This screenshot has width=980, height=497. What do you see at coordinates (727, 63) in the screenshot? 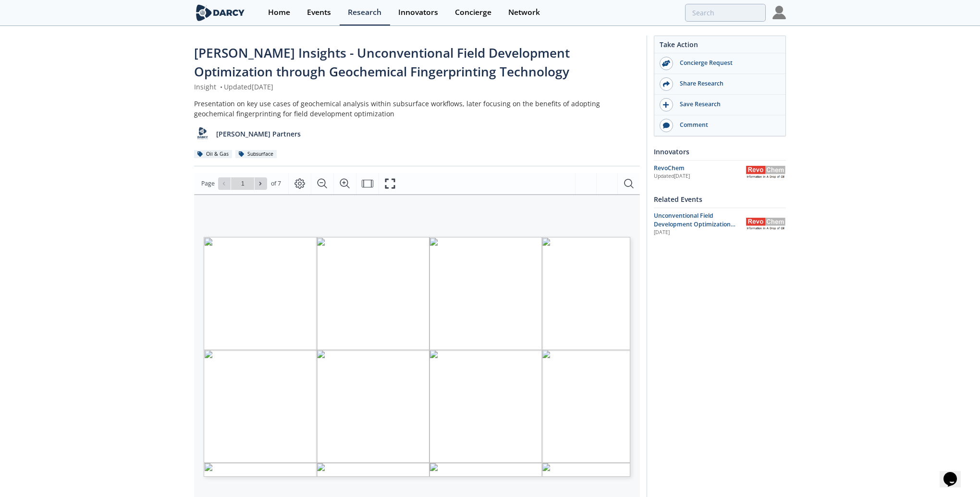
I see `div: Concierge Request` at bounding box center [727, 63].